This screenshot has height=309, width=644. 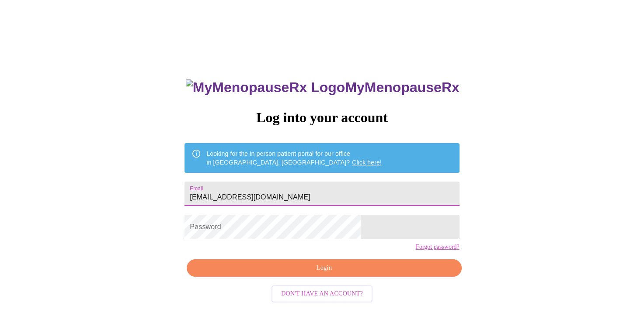 What do you see at coordinates (321, 117) in the screenshot?
I see `h3: Log into your account` at bounding box center [321, 117].